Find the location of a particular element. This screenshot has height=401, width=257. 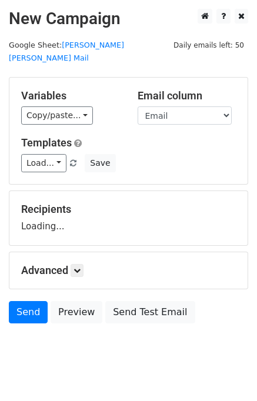

a: Daily emails left: 50 is located at coordinates (209, 45).